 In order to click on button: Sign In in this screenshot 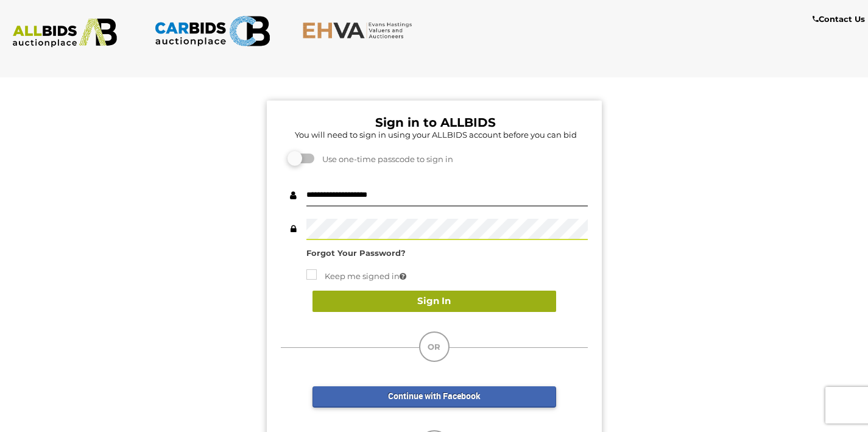, I will do `click(434, 301)`.